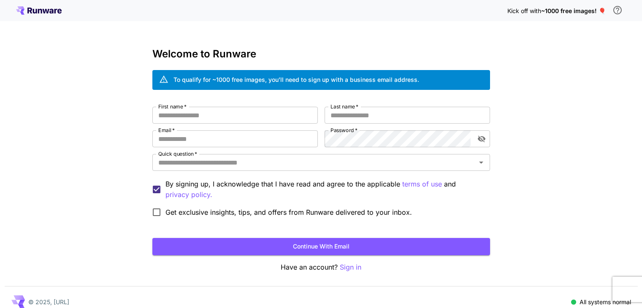  Describe the element at coordinates (422, 184) in the screenshot. I see `button: By signing up, I acknowledge that I have read and agree to the applicable and privacy policy.` at that location.